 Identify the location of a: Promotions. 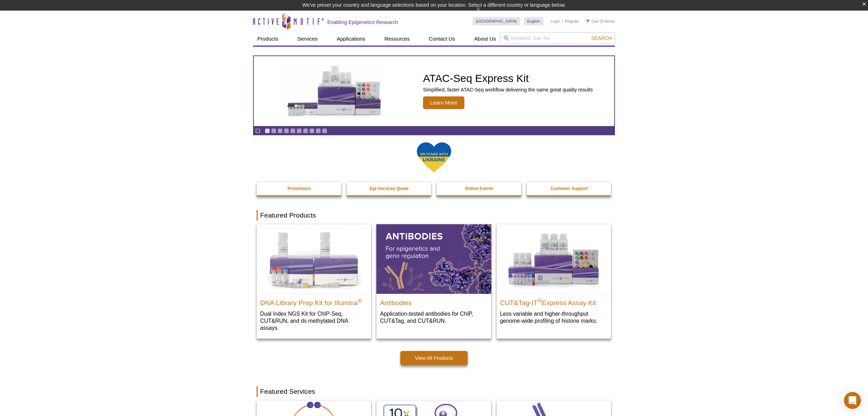
(299, 189).